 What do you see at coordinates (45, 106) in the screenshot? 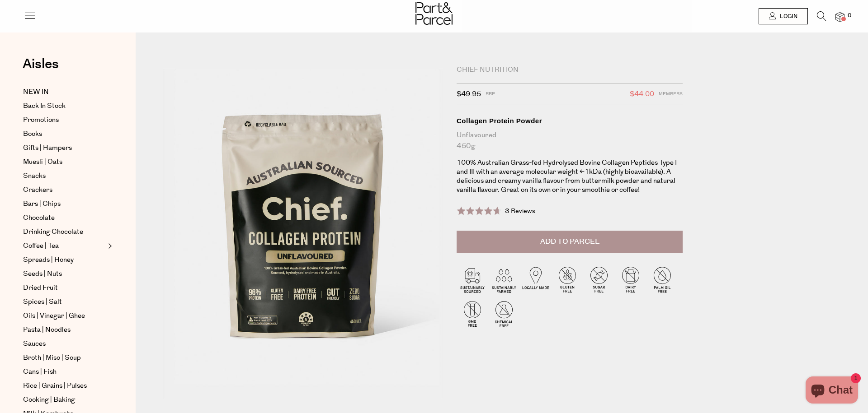
I see `span: Back In Stock` at bounding box center [45, 106].